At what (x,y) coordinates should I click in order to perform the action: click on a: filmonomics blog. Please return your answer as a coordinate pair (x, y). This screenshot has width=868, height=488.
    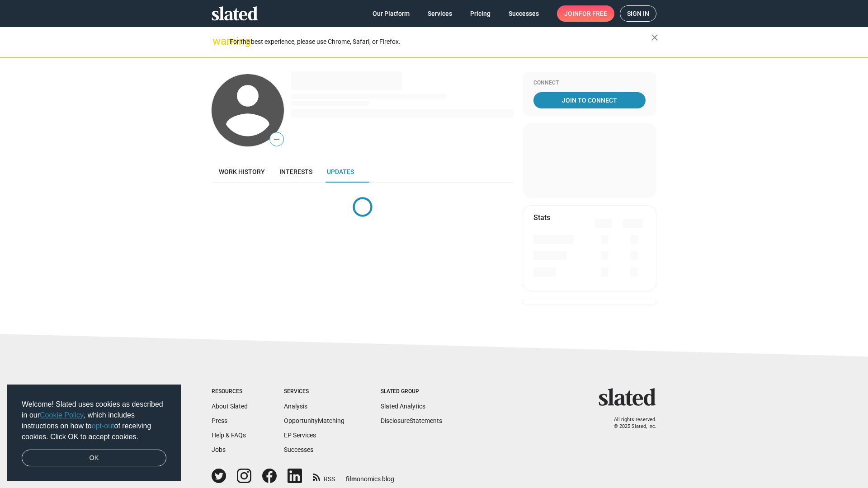
    Looking at the image, I should click on (370, 475).